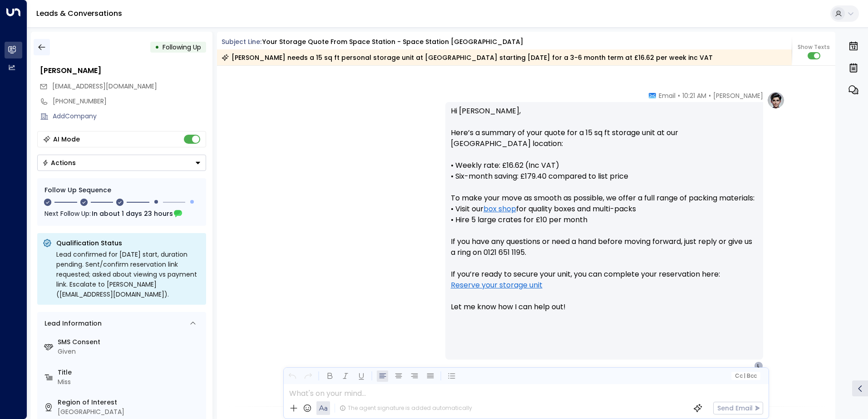 Image resolution: width=868 pixels, height=419 pixels. Describe the element at coordinates (122, 214) in the screenshot. I see `div: Next Follow Up:` at that location.